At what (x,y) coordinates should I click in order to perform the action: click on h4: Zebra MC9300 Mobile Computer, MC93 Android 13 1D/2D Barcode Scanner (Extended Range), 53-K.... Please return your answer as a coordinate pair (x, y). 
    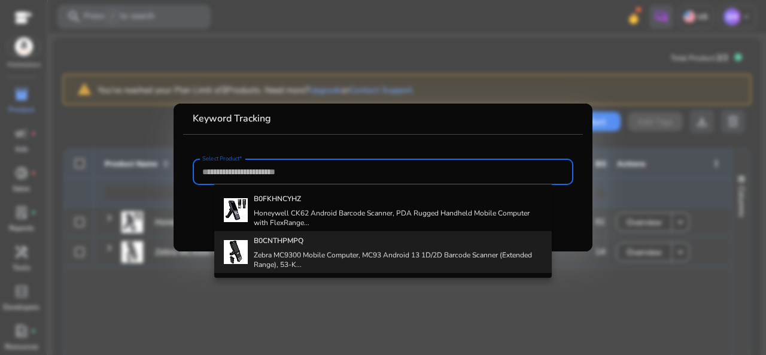
    Looking at the image, I should click on (398, 260).